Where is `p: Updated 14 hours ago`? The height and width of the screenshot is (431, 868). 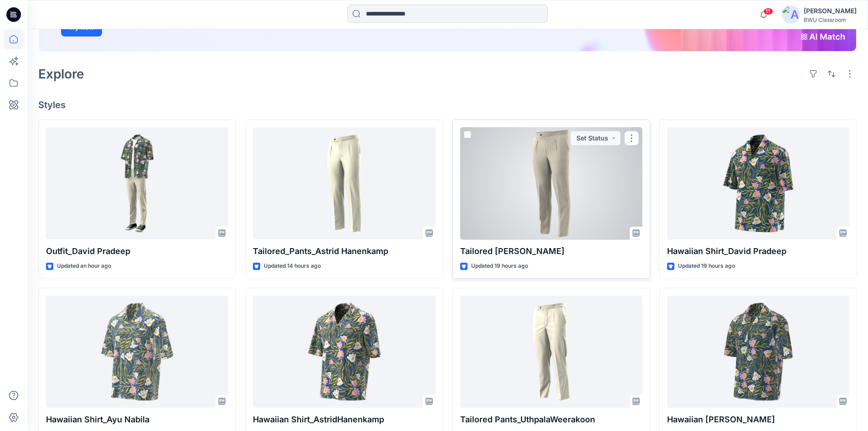
p: Updated 14 hours ago is located at coordinates (292, 266).